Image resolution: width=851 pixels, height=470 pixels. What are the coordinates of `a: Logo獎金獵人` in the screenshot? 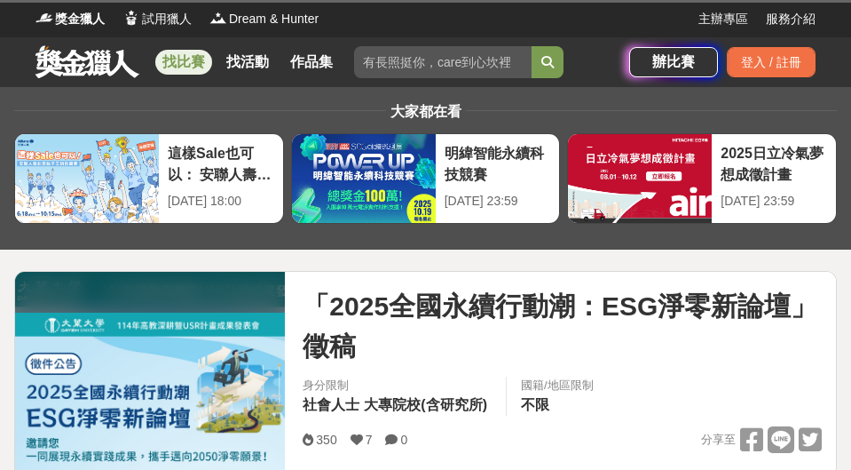 It's located at (70, 19).